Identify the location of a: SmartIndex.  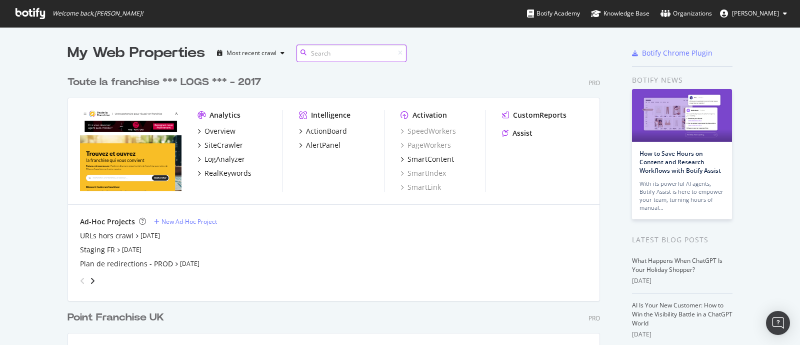
(423, 173).